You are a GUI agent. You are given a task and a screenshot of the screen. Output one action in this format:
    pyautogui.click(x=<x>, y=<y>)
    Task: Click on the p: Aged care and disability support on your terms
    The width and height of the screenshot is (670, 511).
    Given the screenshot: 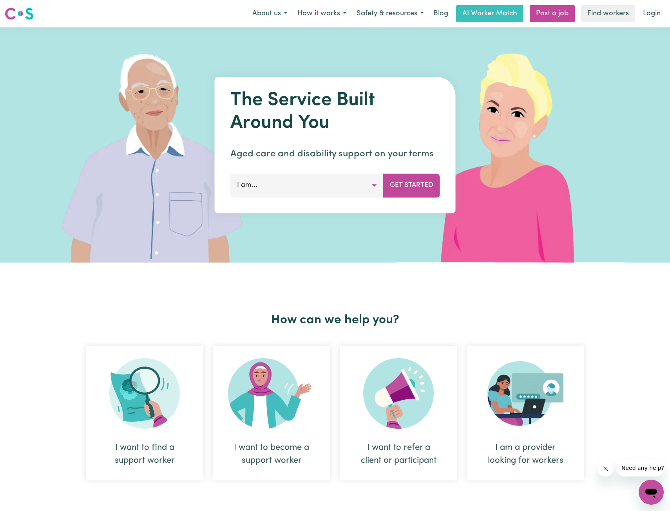 What is the action you would take?
    pyautogui.click(x=335, y=154)
    